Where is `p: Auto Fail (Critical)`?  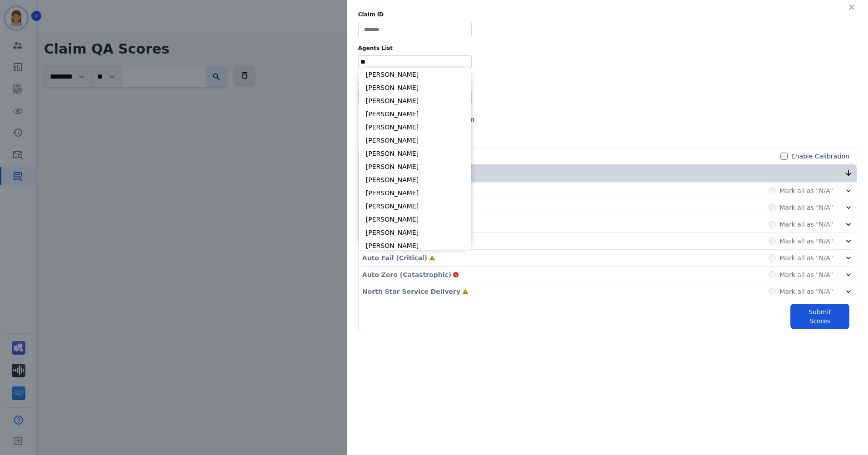 p: Auto Fail (Critical) is located at coordinates (394, 258).